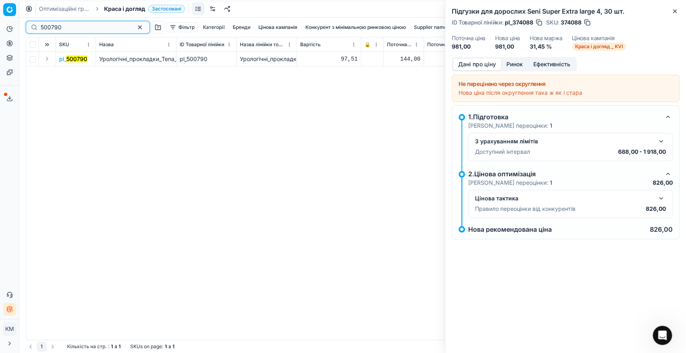 Image resolution: width=686 pixels, height=353 pixels. I want to click on span: Кількість на стр., so click(87, 347).